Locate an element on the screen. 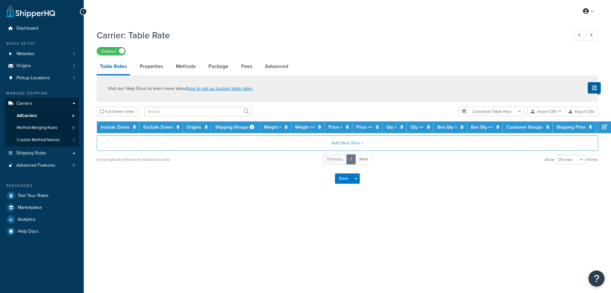 This screenshot has height=293, width=611. a: Methods is located at coordinates (185, 66).